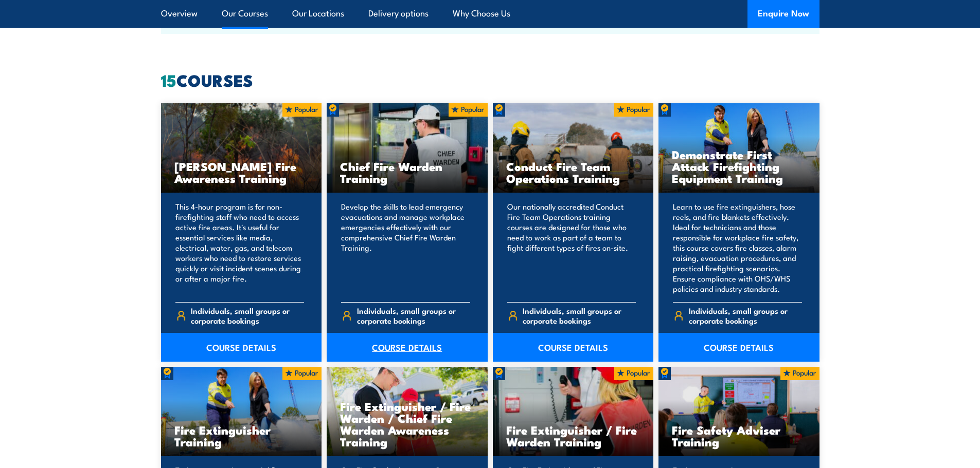 Image resolution: width=980 pixels, height=468 pixels. What do you see at coordinates (407, 172) in the screenshot?
I see `h3: Chief Fire Warden Training` at bounding box center [407, 172].